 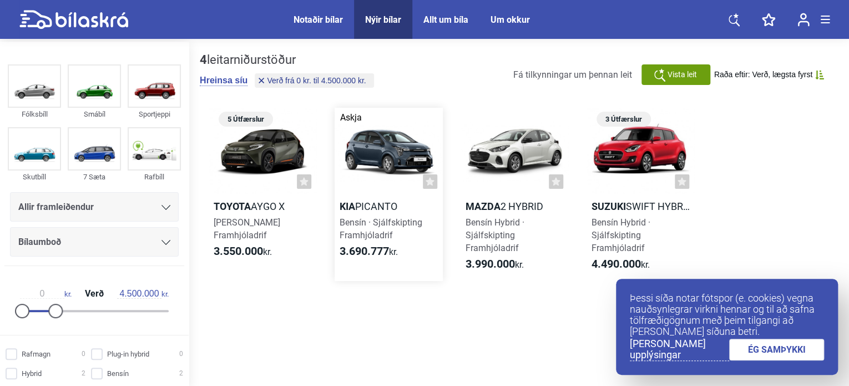 I want to click on span: 3 Útfærslur, so click(x=624, y=119).